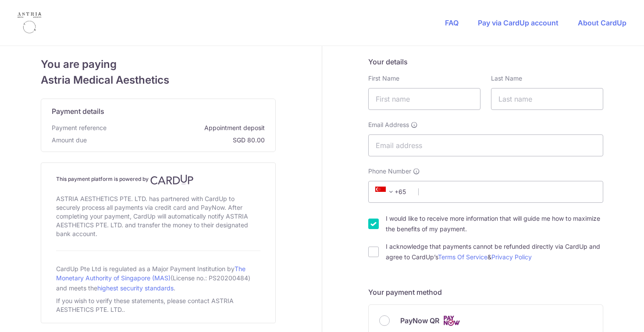 The image size is (644, 332). Describe the element at coordinates (158, 64) in the screenshot. I see `span: You are paying` at that location.